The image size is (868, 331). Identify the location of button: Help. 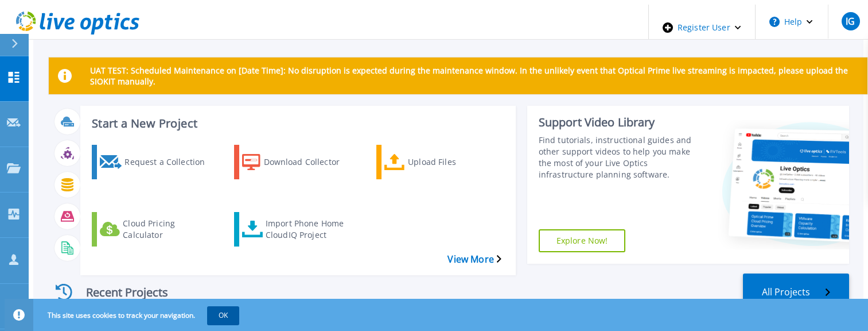
(792, 22).